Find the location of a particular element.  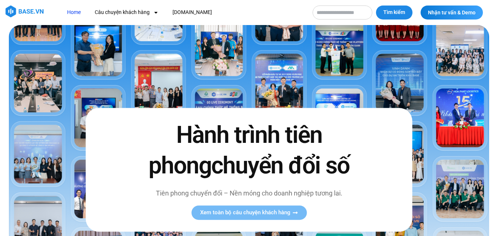

nav: Menu is located at coordinates (183, 12).